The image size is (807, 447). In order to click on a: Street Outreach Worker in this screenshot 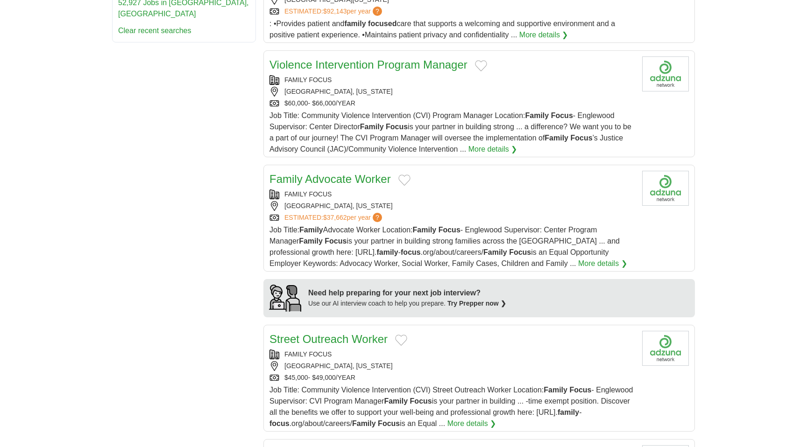, I will do `click(328, 339)`.